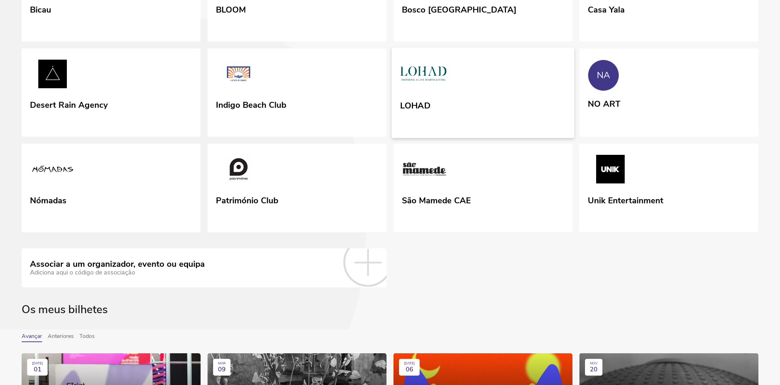  What do you see at coordinates (239, 75) in the screenshot?
I see `img: Indigo Beach Club` at bounding box center [239, 75].